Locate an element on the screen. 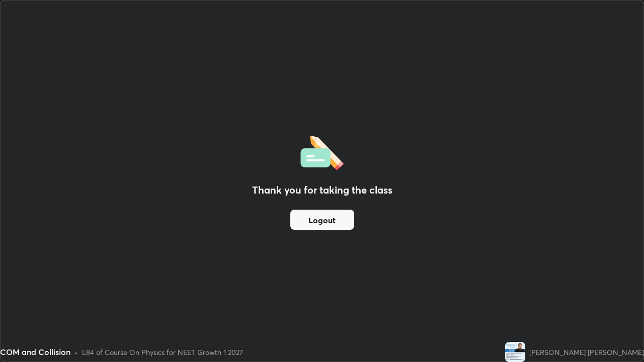 This screenshot has width=644, height=362. h2: Thank you for taking the class is located at coordinates (322, 190).